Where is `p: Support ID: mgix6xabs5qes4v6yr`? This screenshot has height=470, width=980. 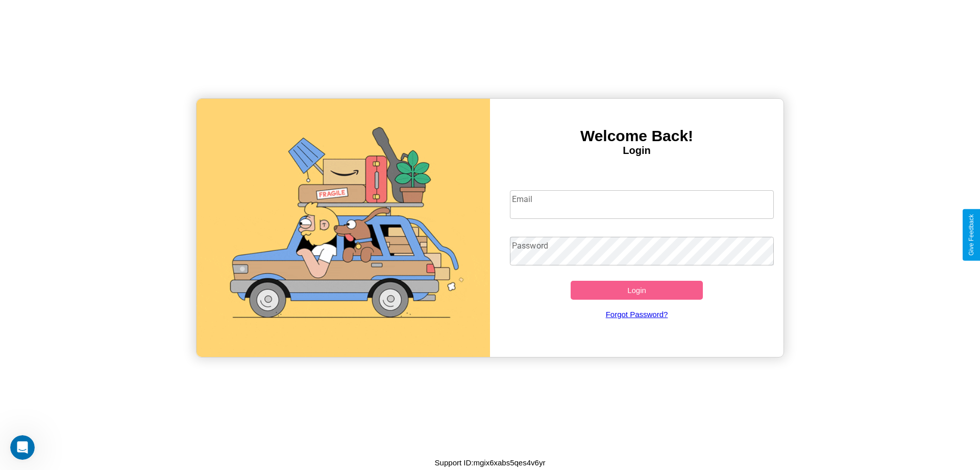
p: Support ID: mgix6xabs5qes4v6yr is located at coordinates (490, 462).